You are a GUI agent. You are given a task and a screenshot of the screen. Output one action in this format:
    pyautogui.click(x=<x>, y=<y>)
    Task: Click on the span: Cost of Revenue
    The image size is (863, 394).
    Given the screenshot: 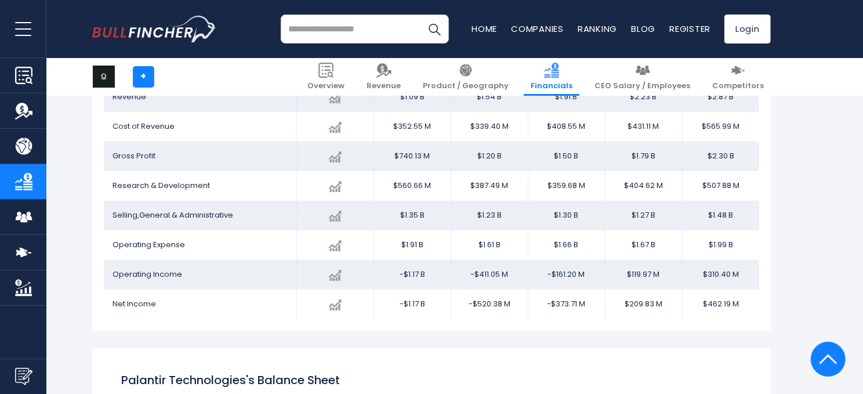 What is the action you would take?
    pyautogui.click(x=143, y=126)
    